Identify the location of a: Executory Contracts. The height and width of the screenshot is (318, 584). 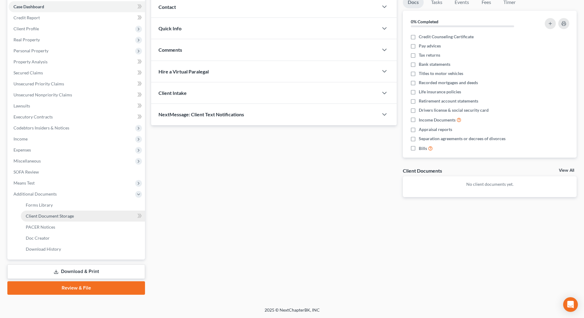
(77, 117).